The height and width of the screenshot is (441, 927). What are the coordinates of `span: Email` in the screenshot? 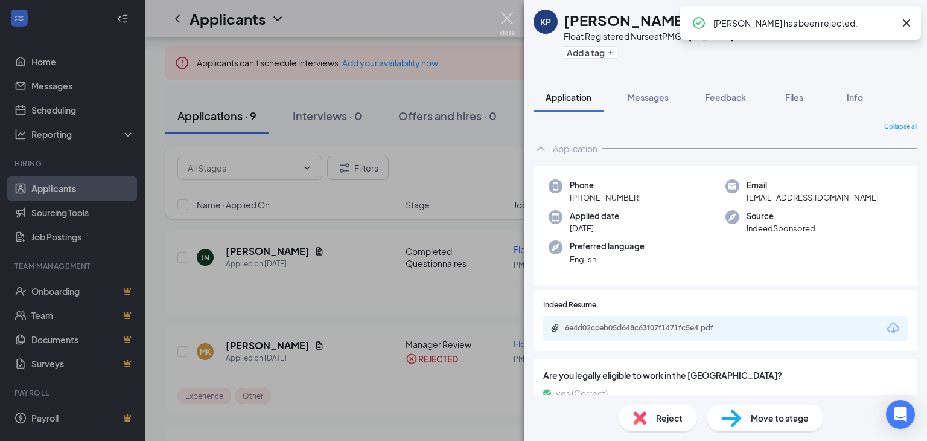 It's located at (813, 185).